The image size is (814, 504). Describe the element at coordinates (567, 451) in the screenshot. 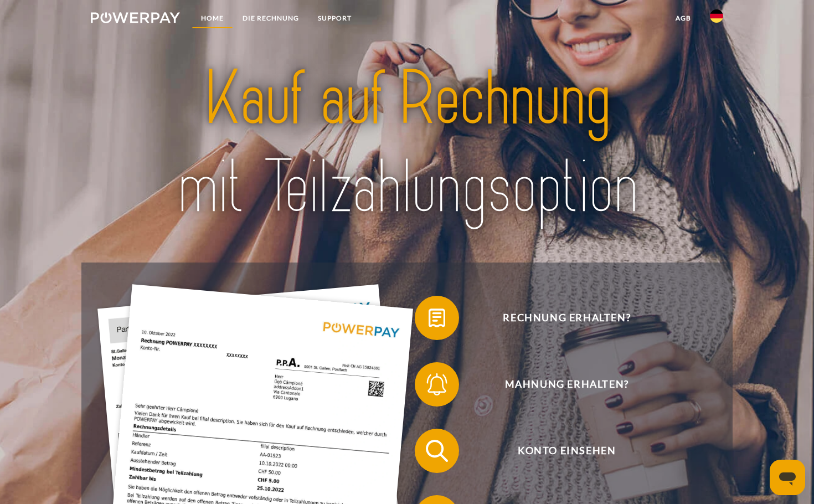

I see `span: Konto einsehen` at that location.